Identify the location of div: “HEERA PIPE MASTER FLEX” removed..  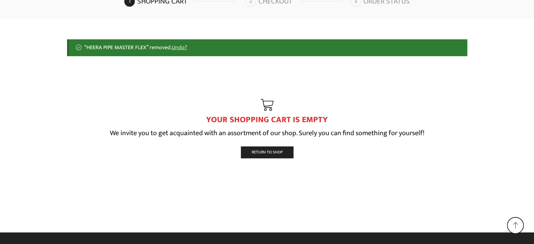
(267, 48).